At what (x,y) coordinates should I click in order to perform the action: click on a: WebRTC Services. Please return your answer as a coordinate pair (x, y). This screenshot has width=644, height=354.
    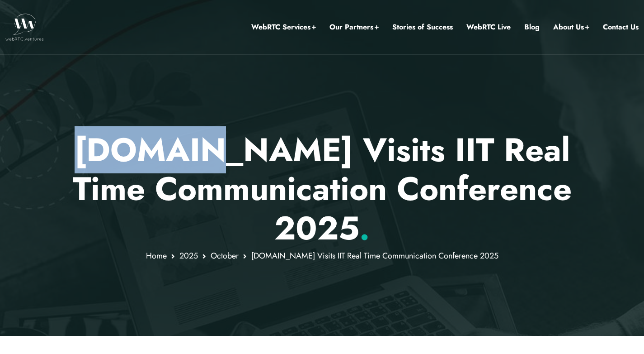
    Looking at the image, I should click on (284, 27).